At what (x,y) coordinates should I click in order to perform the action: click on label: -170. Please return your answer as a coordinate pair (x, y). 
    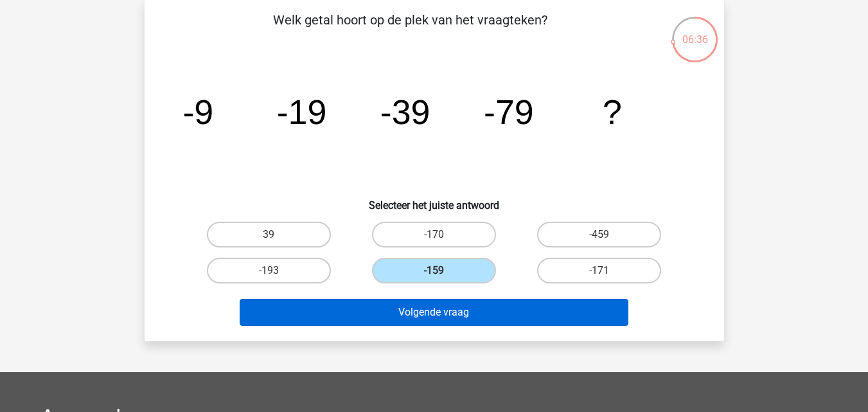
    Looking at the image, I should click on (434, 234).